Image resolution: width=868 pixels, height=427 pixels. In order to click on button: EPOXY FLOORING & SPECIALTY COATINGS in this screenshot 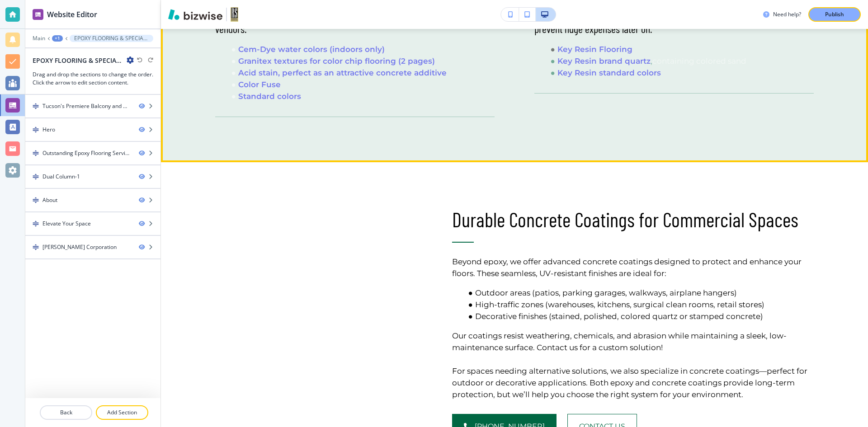, I will do `click(111, 38)`.